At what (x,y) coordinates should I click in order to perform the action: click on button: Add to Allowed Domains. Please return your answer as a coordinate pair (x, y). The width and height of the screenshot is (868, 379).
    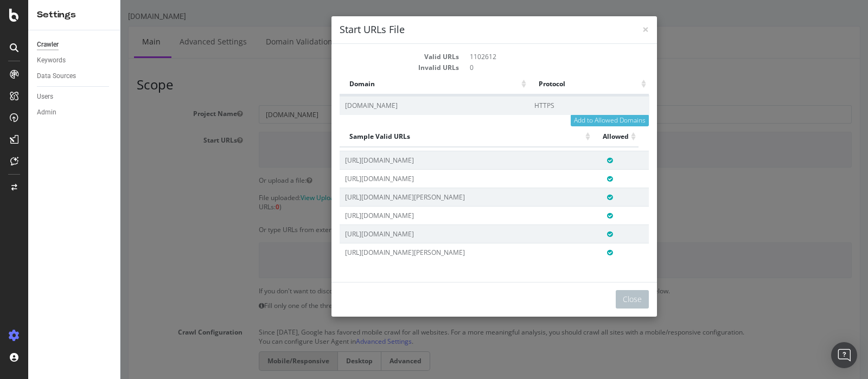
    Looking at the image, I should click on (489, 120).